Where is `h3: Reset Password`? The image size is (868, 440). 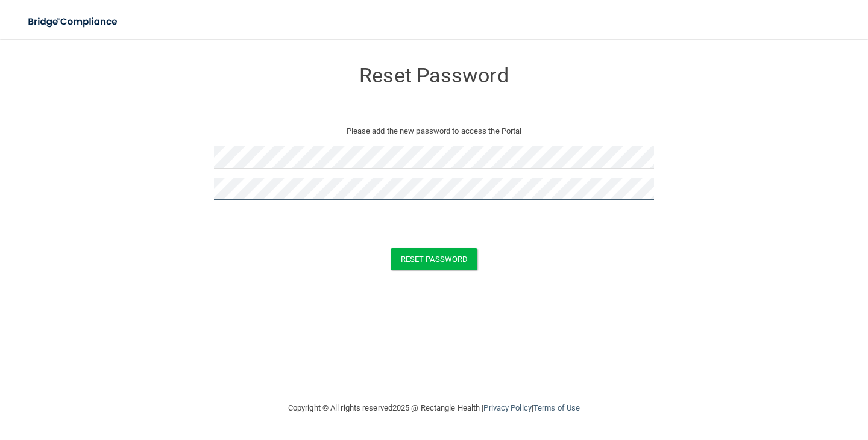
h3: Reset Password is located at coordinates (434, 76).